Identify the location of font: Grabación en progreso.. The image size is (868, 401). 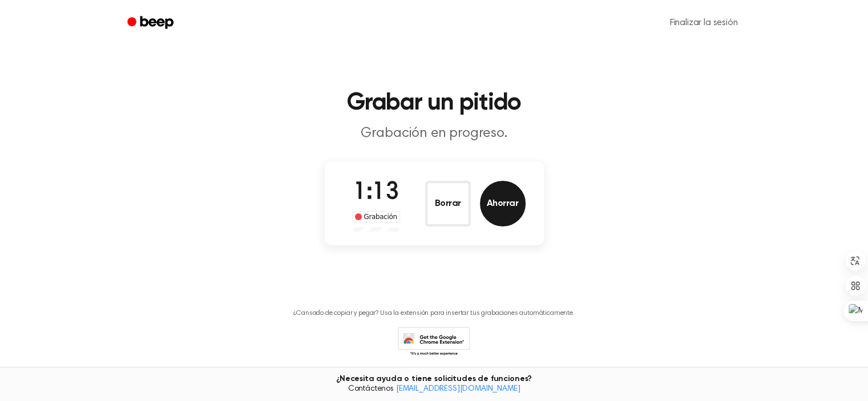
(434, 133).